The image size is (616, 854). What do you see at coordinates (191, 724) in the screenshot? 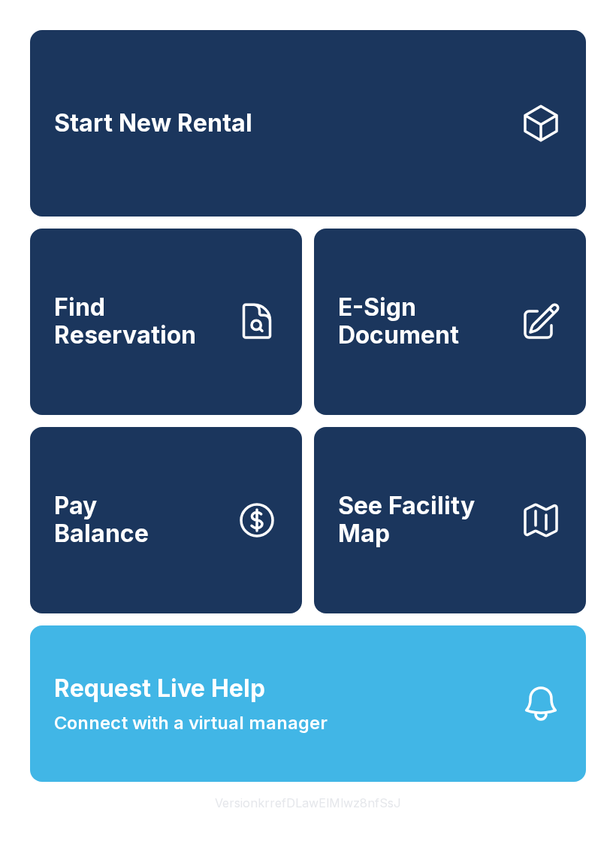
I see `span: Connect with a virtual manager` at bounding box center [191, 724].